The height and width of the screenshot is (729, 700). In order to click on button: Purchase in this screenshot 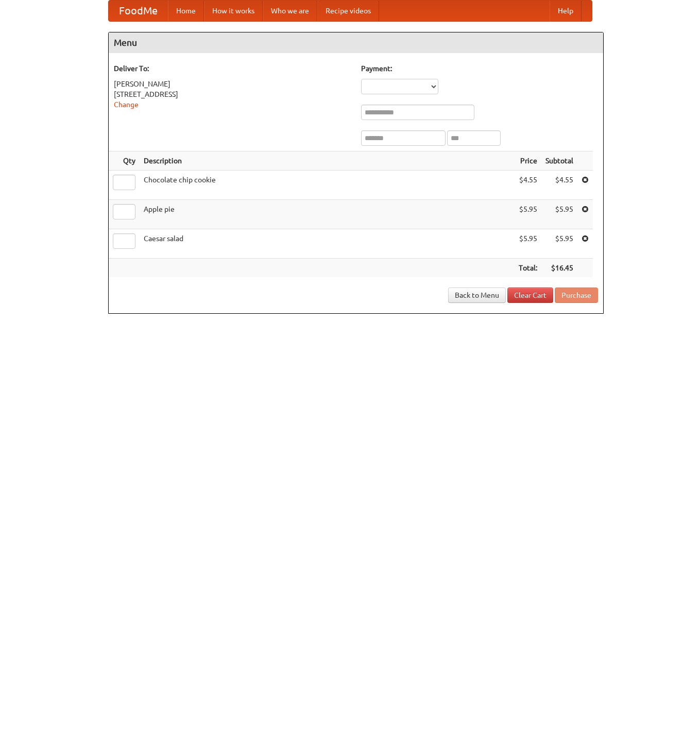, I will do `click(576, 296)`.